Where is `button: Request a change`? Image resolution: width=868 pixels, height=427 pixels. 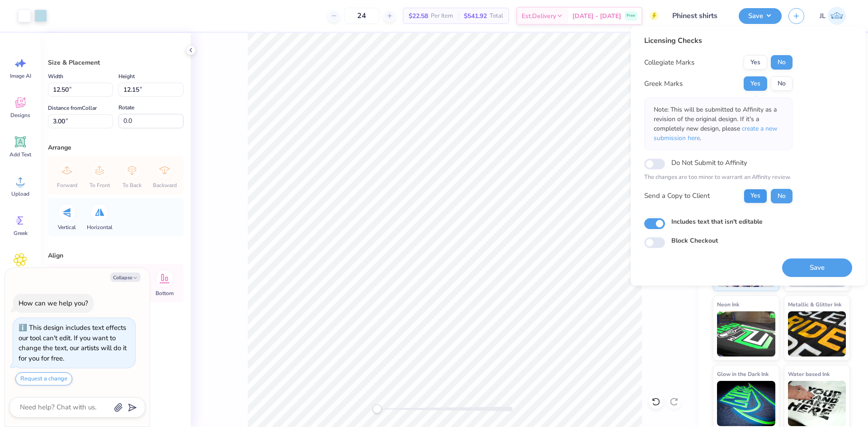
button: Request a change is located at coordinates (44, 378).